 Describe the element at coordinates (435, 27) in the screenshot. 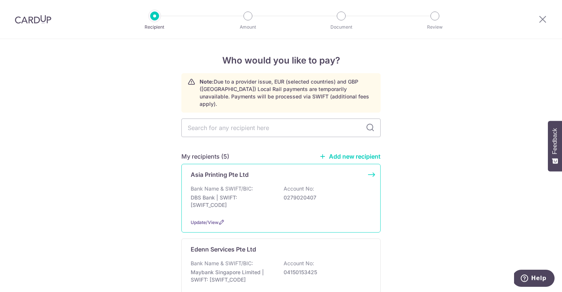

I see `p: Review` at that location.